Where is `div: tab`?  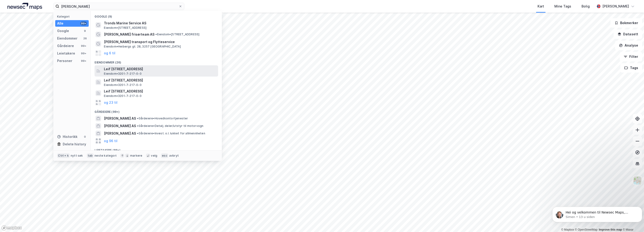
div: tab is located at coordinates (90, 155).